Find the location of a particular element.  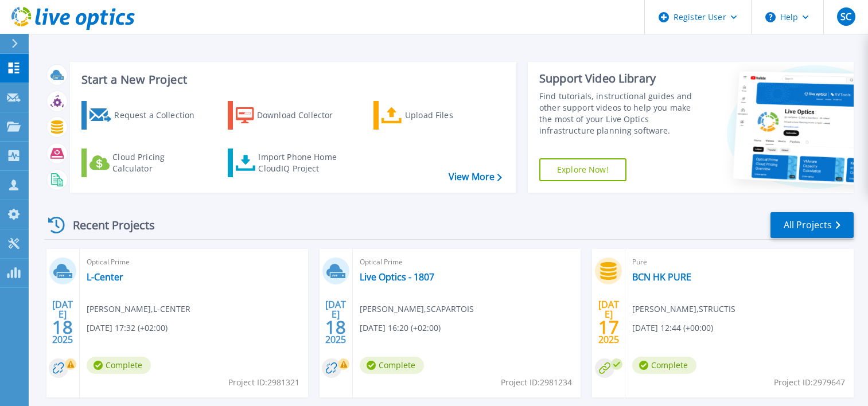

a: Live Optics - 1807 is located at coordinates (397, 277).